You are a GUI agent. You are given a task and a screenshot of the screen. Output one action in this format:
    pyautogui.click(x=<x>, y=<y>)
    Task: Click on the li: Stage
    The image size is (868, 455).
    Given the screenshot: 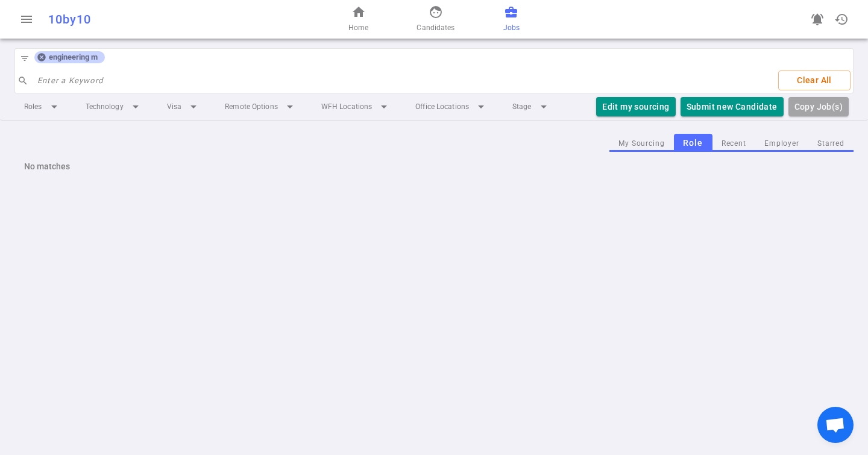 What is the action you would take?
    pyautogui.click(x=531, y=107)
    